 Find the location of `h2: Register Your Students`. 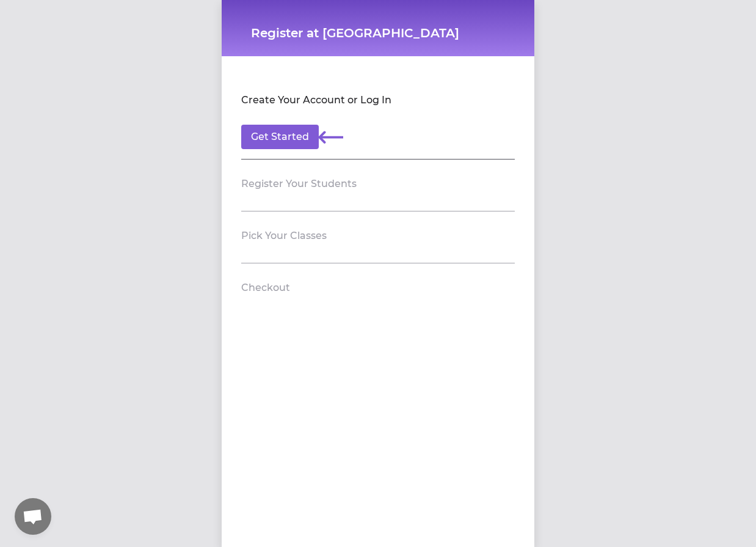

h2: Register Your Students is located at coordinates (298, 184).